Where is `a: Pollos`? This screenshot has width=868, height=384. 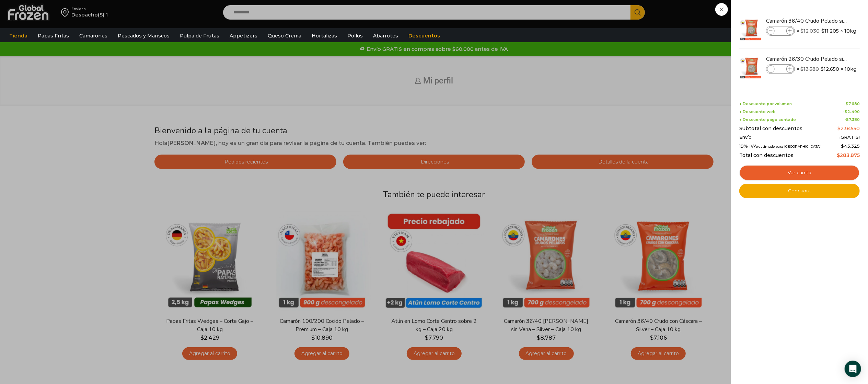 a: Pollos is located at coordinates (355, 36).